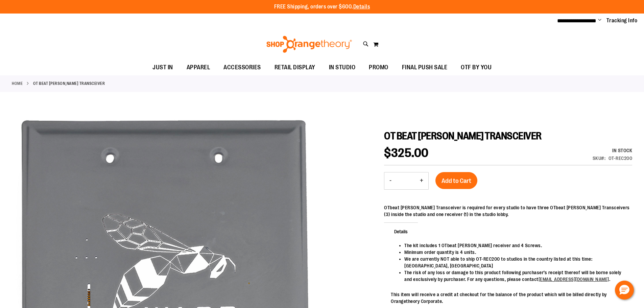 Image resolution: width=644 pixels, height=308 pixels. Describe the element at coordinates (515, 276) in the screenshot. I see `li: The risk of any loss or damage to this product following purchaser’s receipt thereof will be born...` at that location.